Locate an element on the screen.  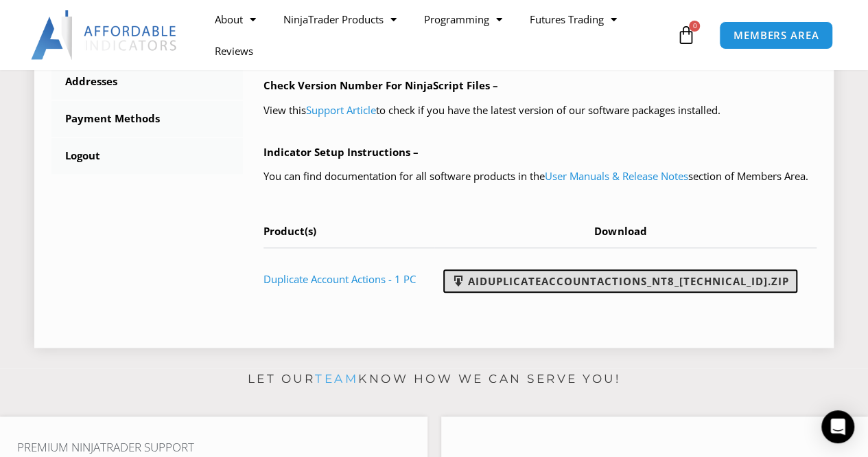
span: Product(s) is located at coordinates (289, 231).